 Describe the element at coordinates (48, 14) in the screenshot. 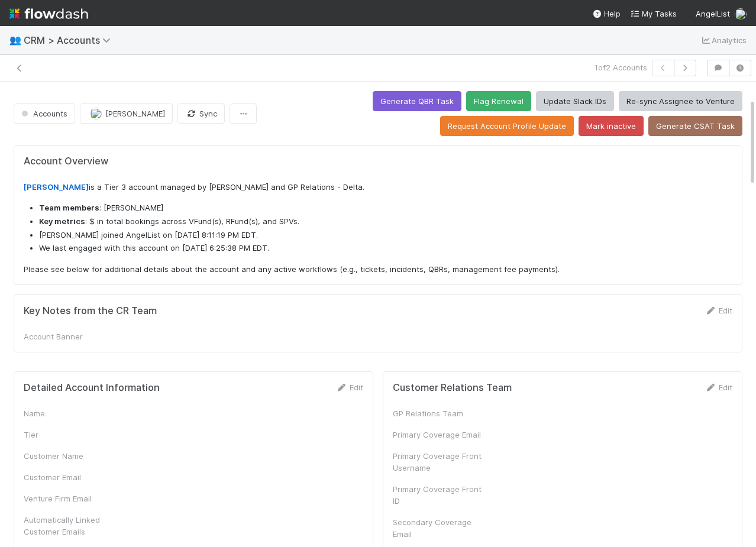

I see `img: logo-inverted-e16ddd16eac7371096b0.svg` at that location.